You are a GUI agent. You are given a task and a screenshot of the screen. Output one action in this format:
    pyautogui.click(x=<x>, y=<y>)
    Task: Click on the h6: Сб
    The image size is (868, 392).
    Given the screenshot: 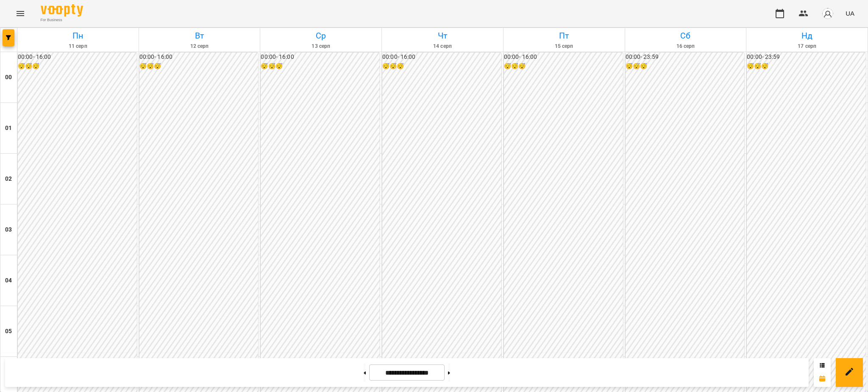 What is the action you would take?
    pyautogui.click(x=686, y=35)
    